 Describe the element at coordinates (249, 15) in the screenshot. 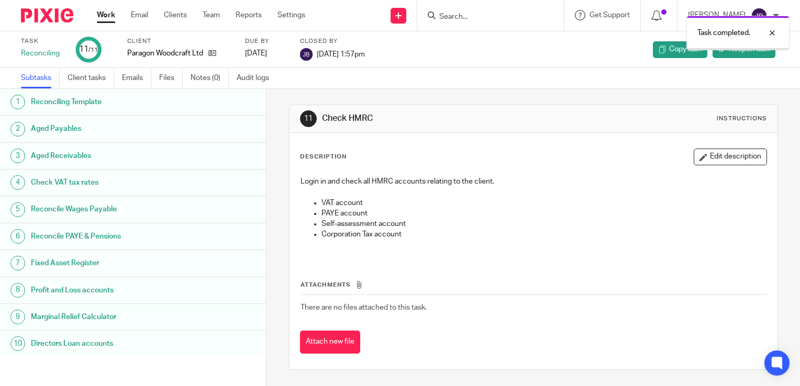

I see `a: Reports` at that location.